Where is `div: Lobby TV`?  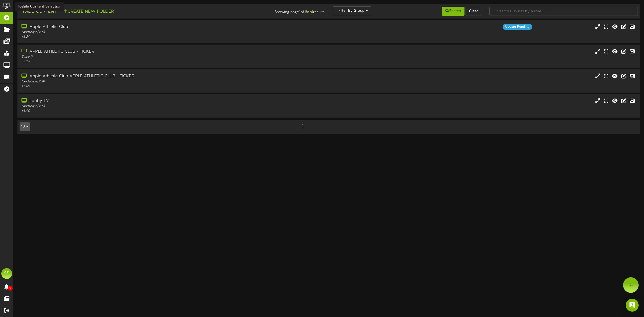
div: Lobby TV is located at coordinates (147, 101).